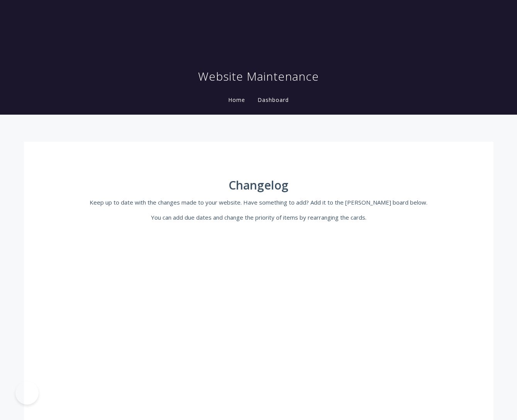  Describe the element at coordinates (259, 217) in the screenshot. I see `p: You can add due dates and change the priority of items by rearranging the cards.` at that location.